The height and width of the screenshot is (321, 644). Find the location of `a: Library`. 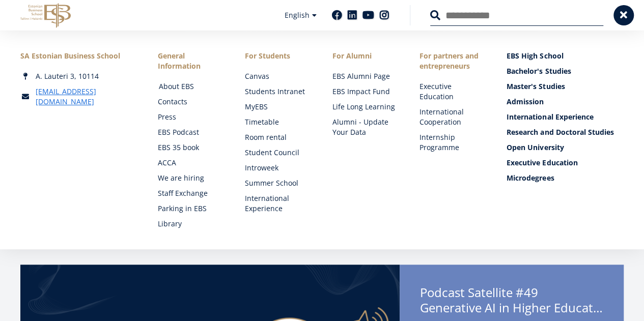

a: Library is located at coordinates (191, 224).